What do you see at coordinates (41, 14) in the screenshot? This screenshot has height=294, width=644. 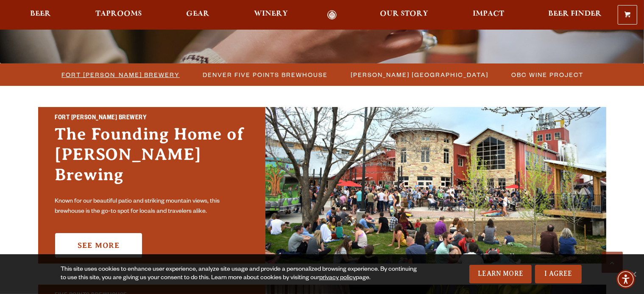 I see `a: Beer` at bounding box center [41, 14].